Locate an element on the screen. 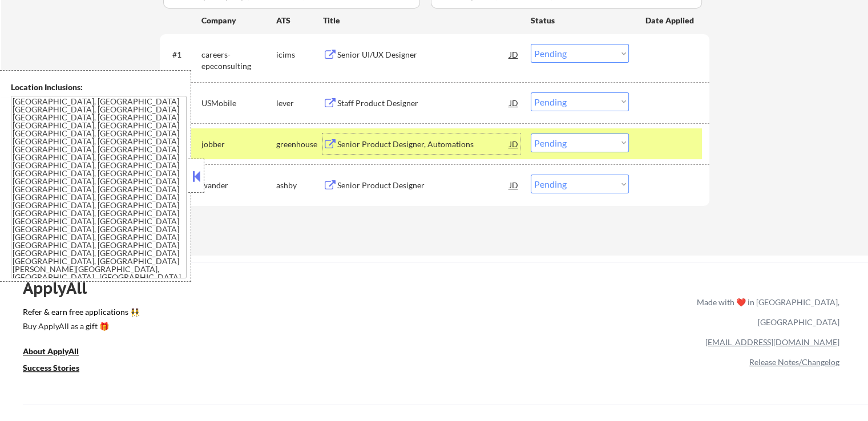 The height and width of the screenshot is (421, 868). u: Success Stories is located at coordinates (51, 367).